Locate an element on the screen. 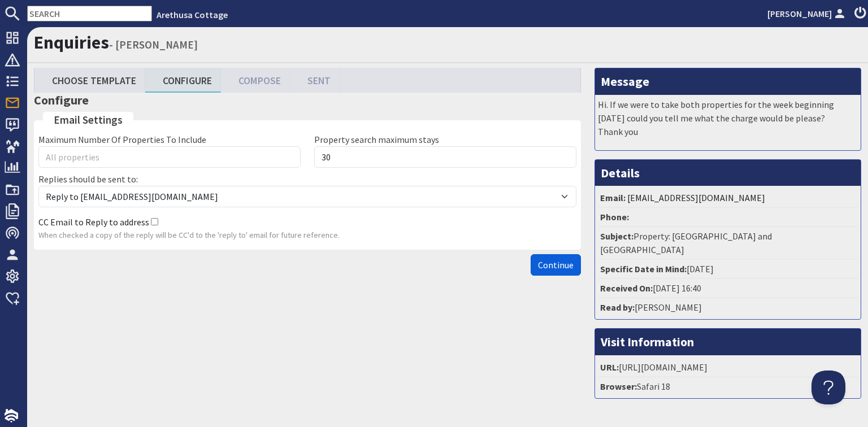 This screenshot has height=427, width=868. span: Continue is located at coordinates (556, 265).